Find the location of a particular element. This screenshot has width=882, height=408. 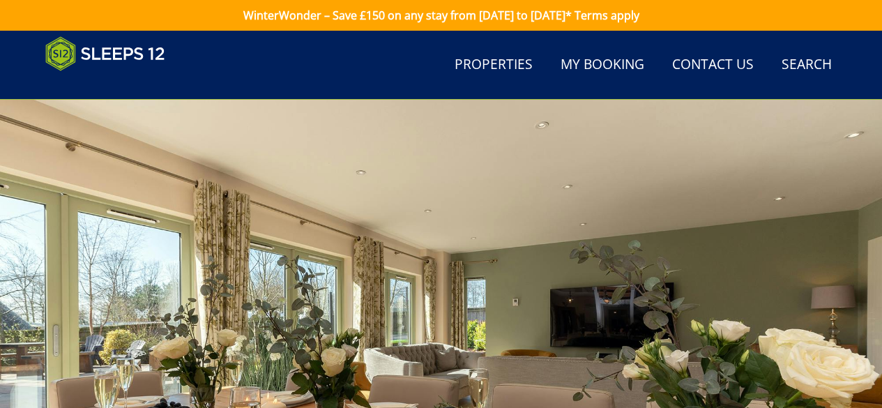

a: Contact Us is located at coordinates (713, 65).